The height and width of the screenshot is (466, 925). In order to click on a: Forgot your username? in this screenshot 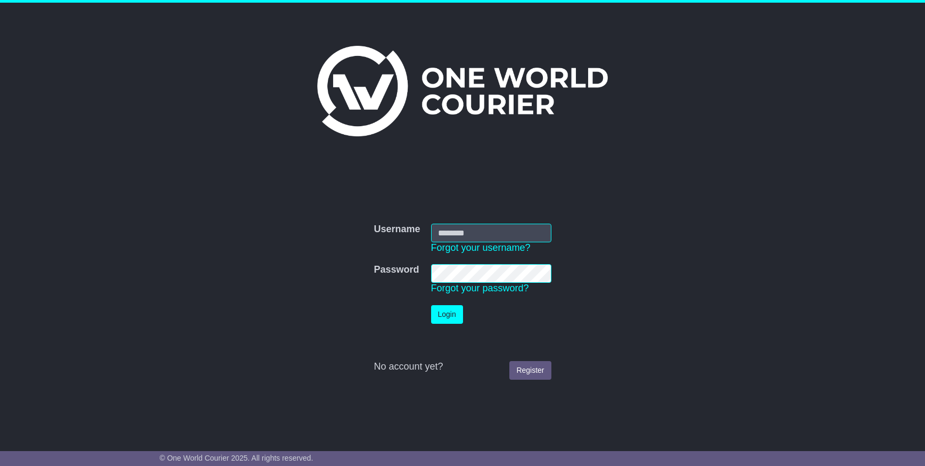, I will do `click(481, 248)`.